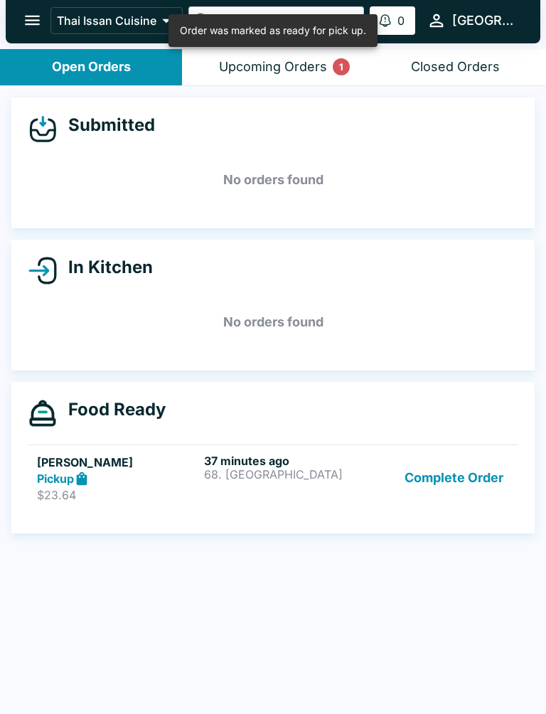  I want to click on strong: Pickup, so click(55, 479).